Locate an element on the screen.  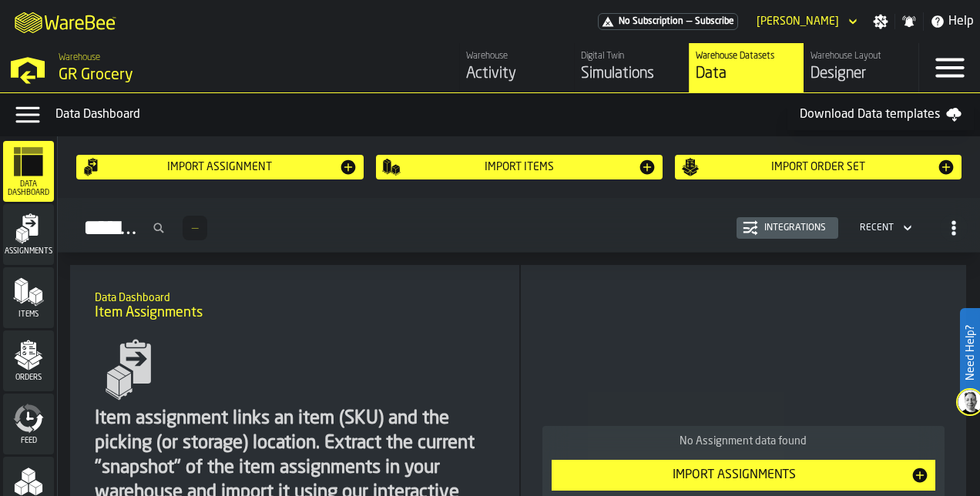
div: Import Order Set is located at coordinates (818, 167).